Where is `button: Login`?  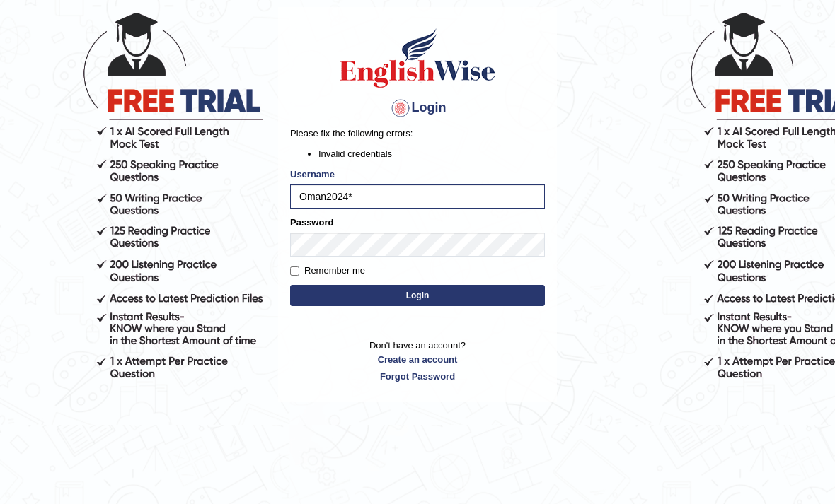
button: Login is located at coordinates (418, 296).